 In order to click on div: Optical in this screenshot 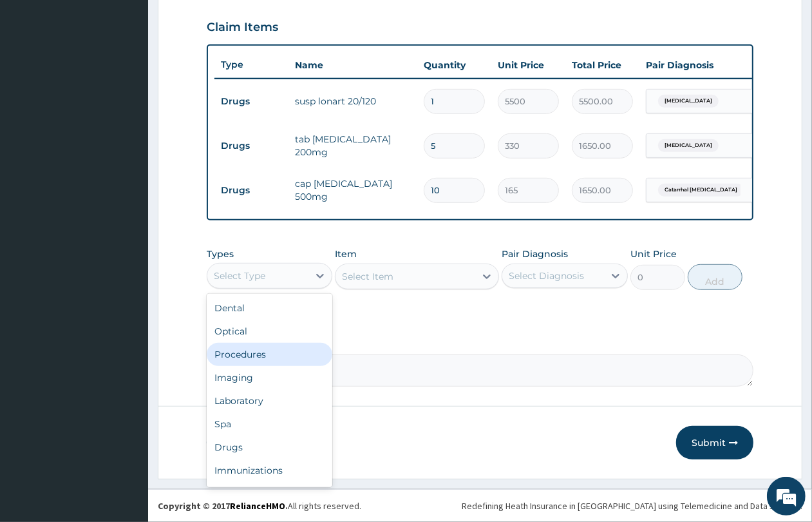, I will do `click(269, 331)`.